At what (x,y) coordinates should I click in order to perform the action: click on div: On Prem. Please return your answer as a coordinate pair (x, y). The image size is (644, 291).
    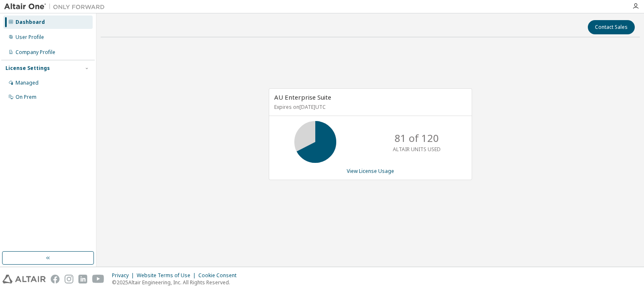
    Looking at the image, I should click on (26, 97).